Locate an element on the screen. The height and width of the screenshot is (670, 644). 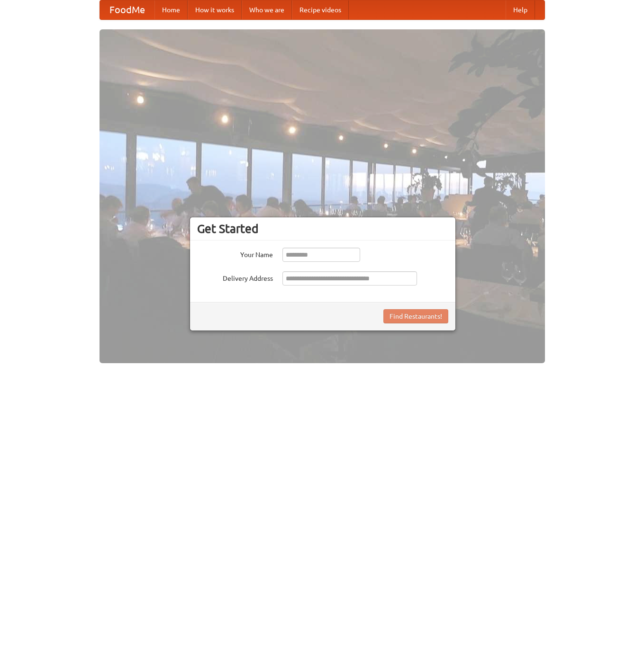
a: How it works is located at coordinates (215, 10).